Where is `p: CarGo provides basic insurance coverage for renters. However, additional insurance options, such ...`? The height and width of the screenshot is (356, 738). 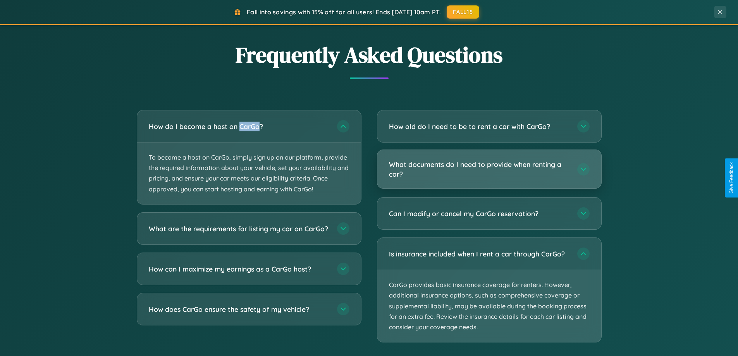
p: CarGo provides basic insurance coverage for renters. However, additional insurance options, such ... is located at coordinates (490, 306).